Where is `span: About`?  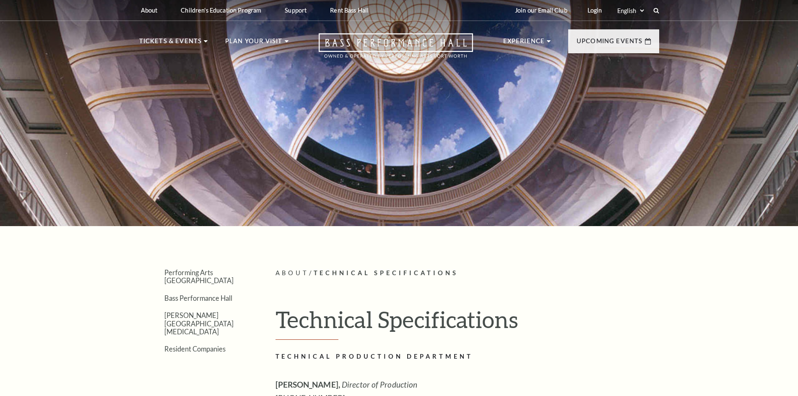 span: About is located at coordinates (292, 273).